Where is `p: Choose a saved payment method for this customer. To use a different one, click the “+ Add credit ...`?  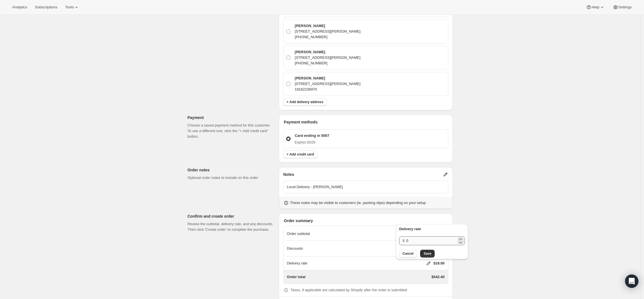 p: Choose a saved payment method for this customer. To use a different one, click the “+ Add credit ... is located at coordinates (231, 131).